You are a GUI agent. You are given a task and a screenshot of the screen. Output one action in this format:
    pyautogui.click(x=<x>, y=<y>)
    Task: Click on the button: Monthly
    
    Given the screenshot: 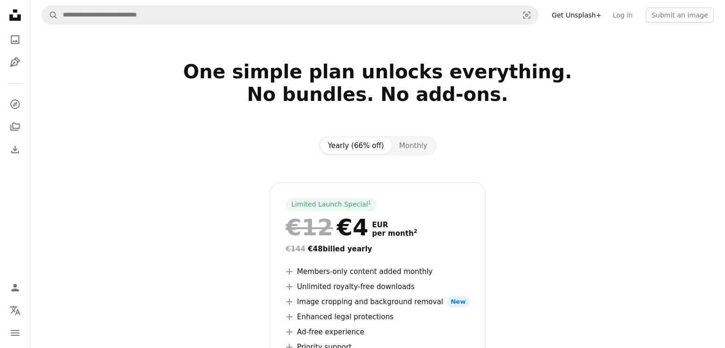 What is the action you would take?
    pyautogui.click(x=413, y=146)
    